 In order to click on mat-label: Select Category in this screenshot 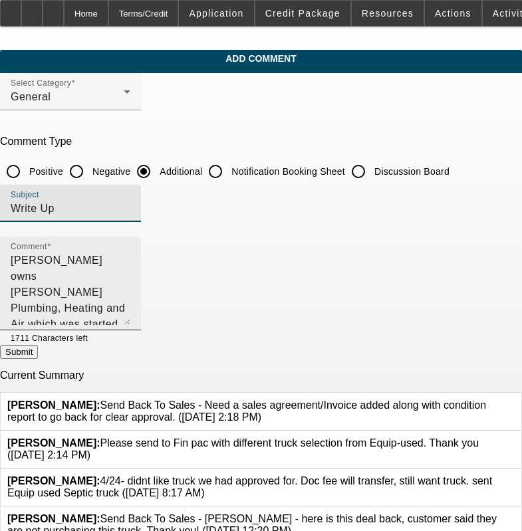, I will do `click(41, 83)`.